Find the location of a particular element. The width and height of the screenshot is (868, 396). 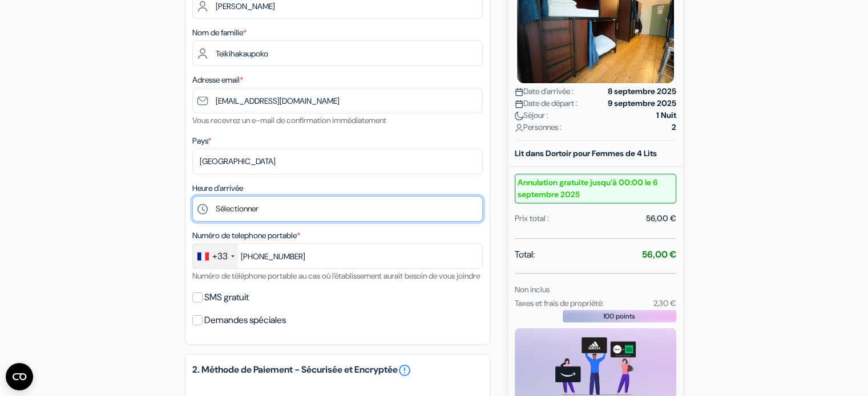

label: Pays is located at coordinates (201, 141).